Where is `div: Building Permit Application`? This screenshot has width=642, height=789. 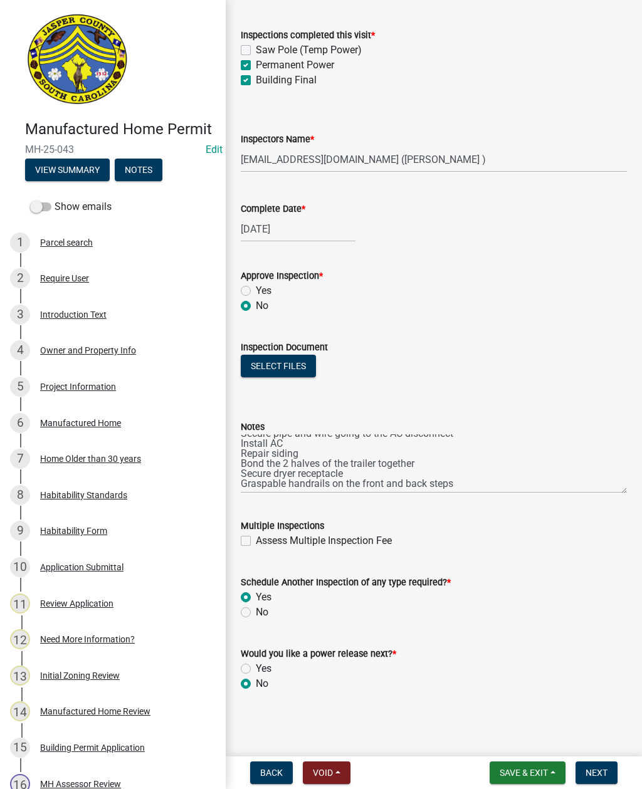
div: Building Permit Application is located at coordinates (92, 748).